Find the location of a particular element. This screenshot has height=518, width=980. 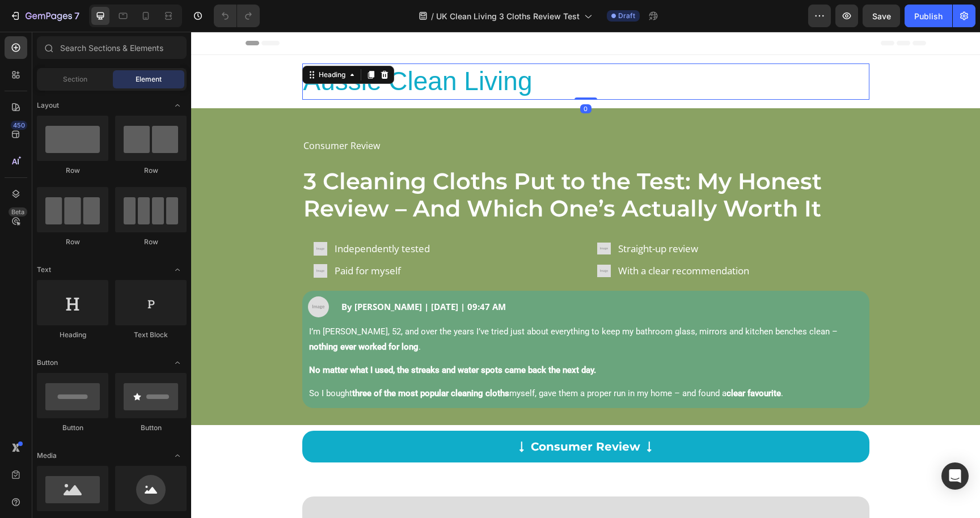

a: ⭣ Consumer Review ⭣ is located at coordinates (395, 415).